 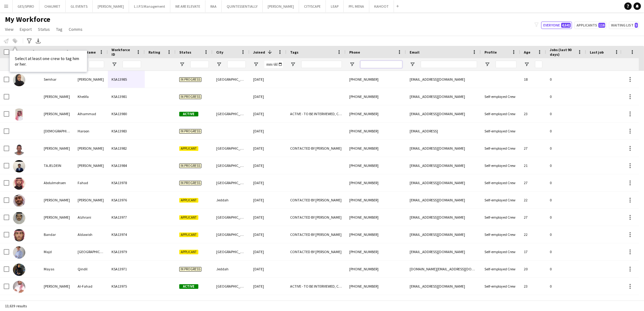 What do you see at coordinates (19, 115) in the screenshot?
I see `img: Ibrahim Alhammad` at bounding box center [19, 115].